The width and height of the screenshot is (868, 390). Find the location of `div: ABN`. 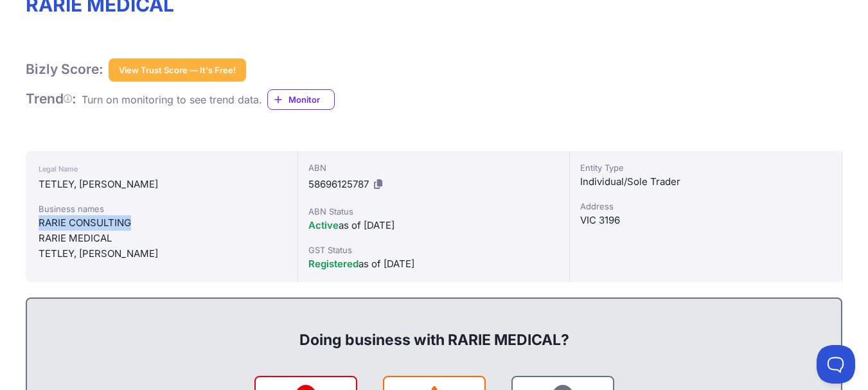

div: ABN is located at coordinates (434, 168).